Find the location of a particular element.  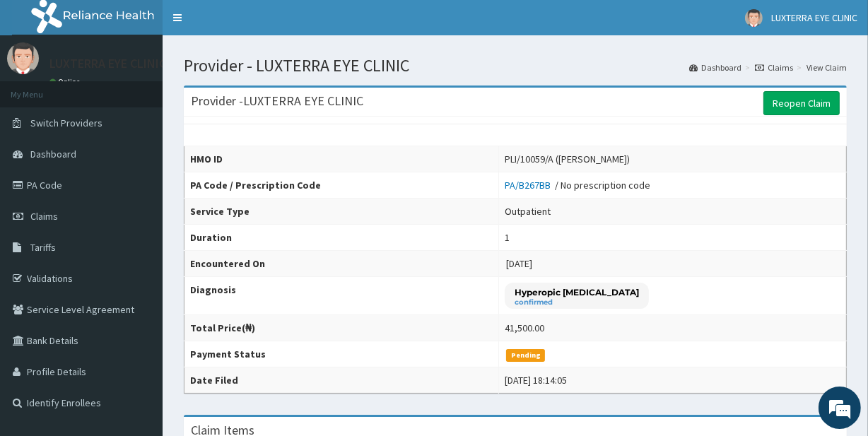

a: PA/B267BB is located at coordinates (529, 185).